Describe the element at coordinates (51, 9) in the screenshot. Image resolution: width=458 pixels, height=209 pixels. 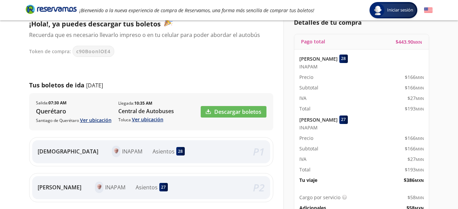
I see `i: Brand Logo` at that location.